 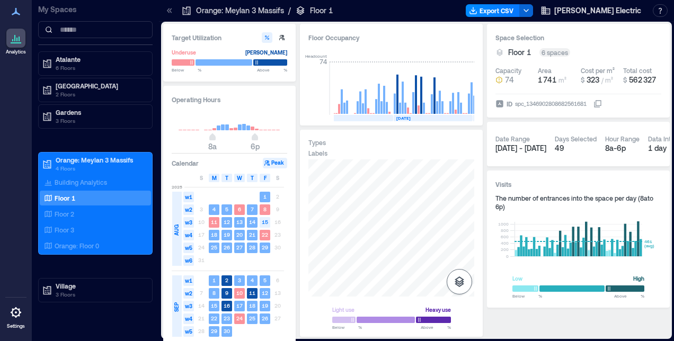 What do you see at coordinates (214, 319) in the screenshot?
I see `text: 22` at bounding box center [214, 319].